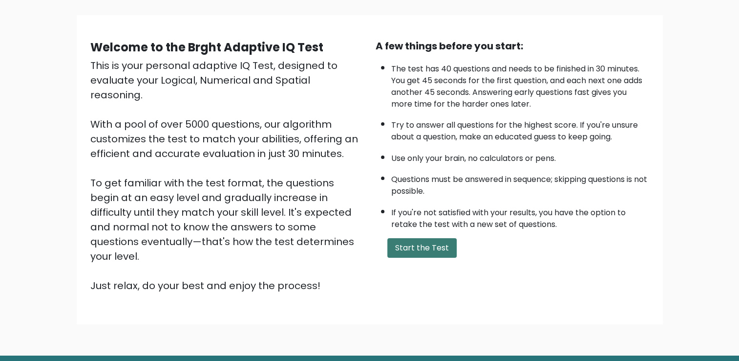  Describe the element at coordinates (513, 46) in the screenshot. I see `div: A few things before you start:` at that location.